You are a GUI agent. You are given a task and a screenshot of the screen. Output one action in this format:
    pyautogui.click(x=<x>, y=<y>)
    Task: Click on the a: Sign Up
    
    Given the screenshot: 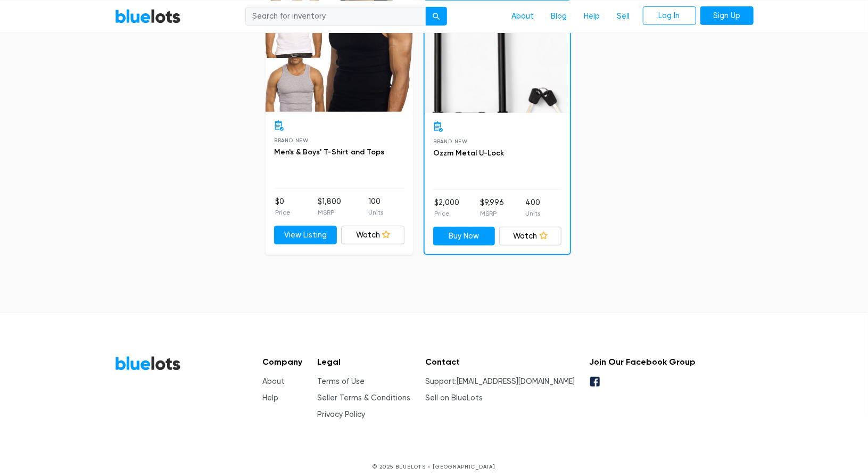 What is the action you would take?
    pyautogui.click(x=727, y=15)
    